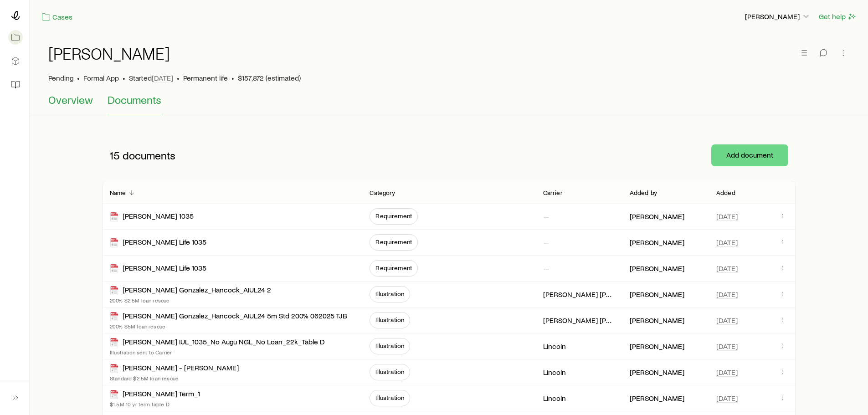  What do you see at coordinates (57, 17) in the screenshot?
I see `a: Cases` at bounding box center [57, 17].